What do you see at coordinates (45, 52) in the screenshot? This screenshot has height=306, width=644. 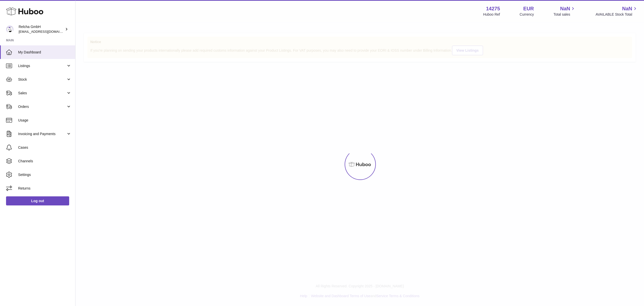 I see `span: My Dashboard` at bounding box center [45, 52].